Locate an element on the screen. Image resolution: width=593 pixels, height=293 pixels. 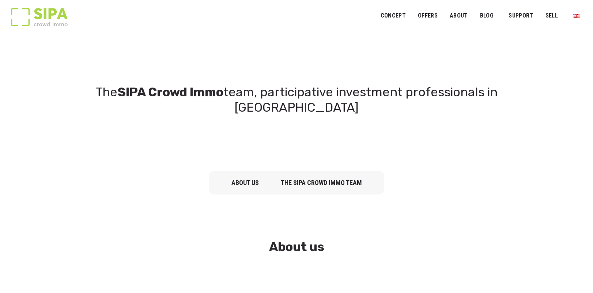
strong: SIPA Crowd Immo is located at coordinates (170, 92).